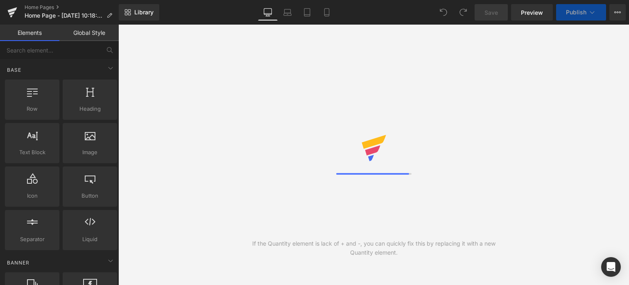 Image resolution: width=629 pixels, height=285 pixels. What do you see at coordinates (327, 12) in the screenshot?
I see `a: Mobile` at bounding box center [327, 12].